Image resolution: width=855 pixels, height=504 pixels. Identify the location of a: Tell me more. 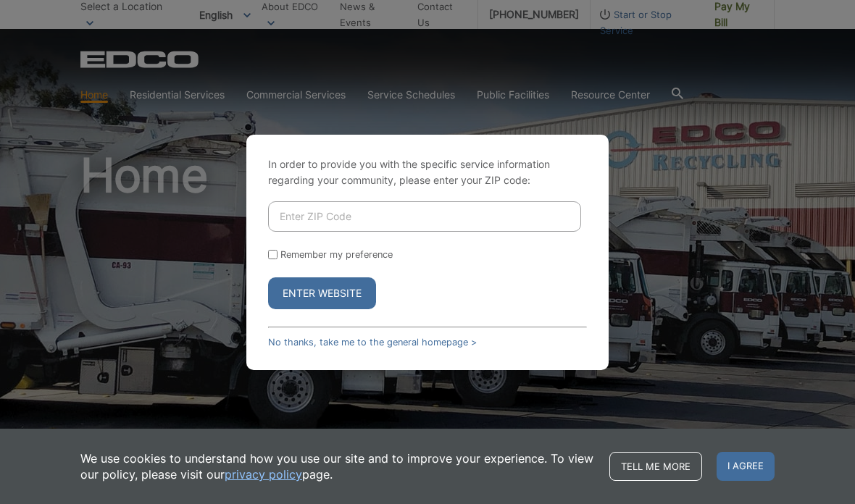
(656, 466).